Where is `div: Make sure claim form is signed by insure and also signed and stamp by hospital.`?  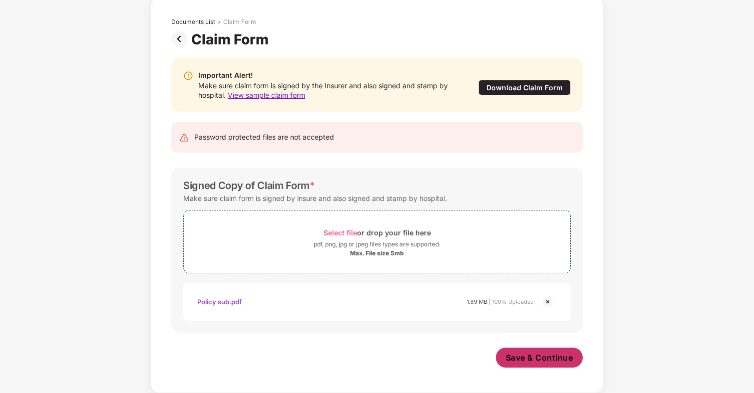
div: Make sure claim form is signed by insure and also signed and stamp by hospital. is located at coordinates (315, 198).